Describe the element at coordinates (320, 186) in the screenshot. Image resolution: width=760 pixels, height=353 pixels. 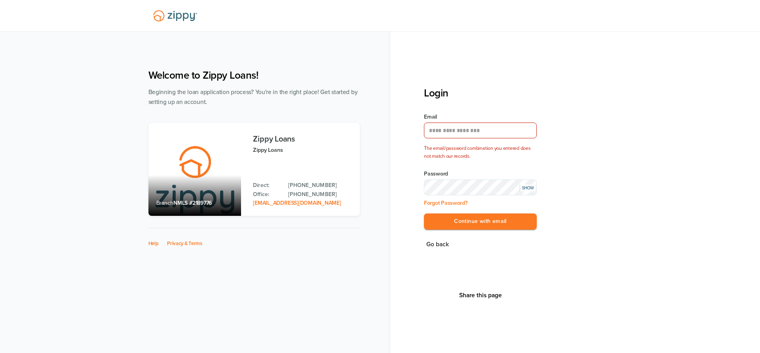
I see `a: Direct Phone: 512-975-2947` at that location.